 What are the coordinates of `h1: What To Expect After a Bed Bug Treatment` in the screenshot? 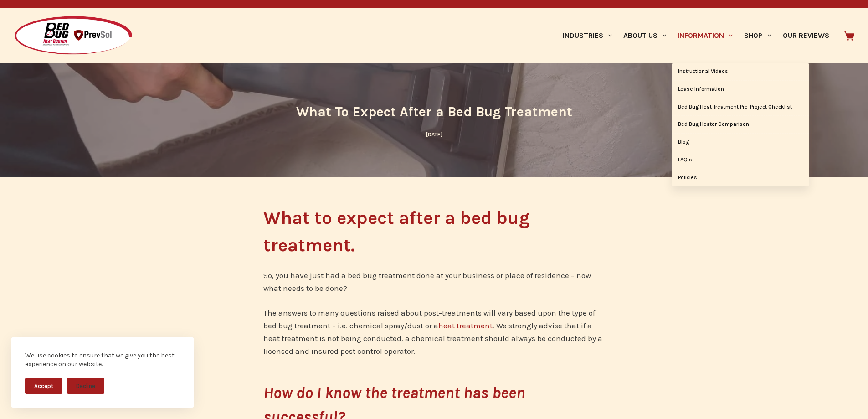 It's located at (434, 112).